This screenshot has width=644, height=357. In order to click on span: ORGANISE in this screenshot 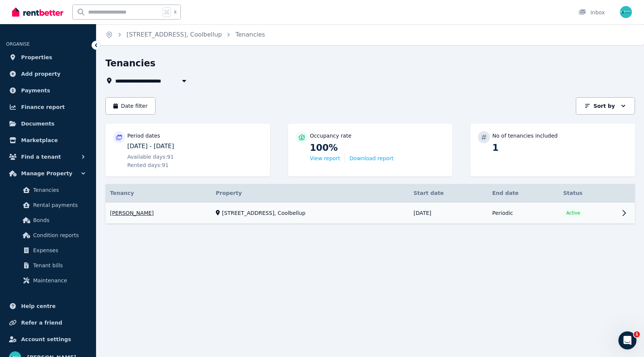, I will do `click(18, 44)`.